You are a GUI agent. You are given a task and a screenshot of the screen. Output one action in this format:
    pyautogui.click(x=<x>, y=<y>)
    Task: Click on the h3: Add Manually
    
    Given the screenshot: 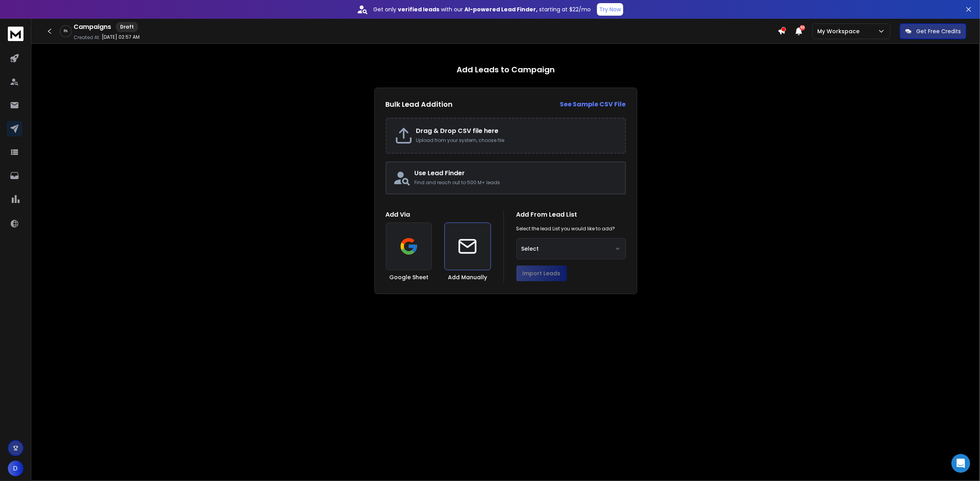 What is the action you would take?
    pyautogui.click(x=467, y=278)
    